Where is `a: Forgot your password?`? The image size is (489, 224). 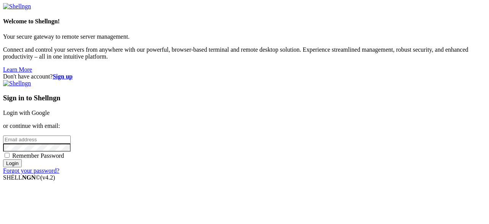 a: Forgot your password? is located at coordinates (31, 170).